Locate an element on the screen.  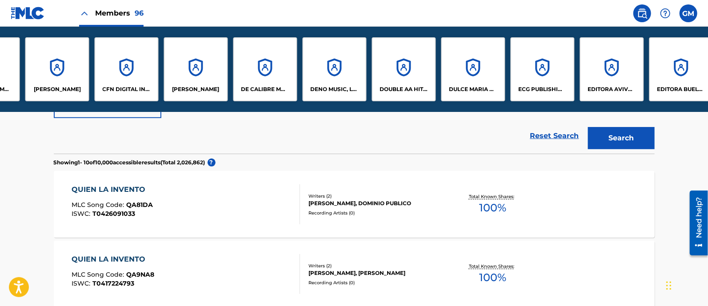
a: AccountsDULCE MARIA MUSIC PUBLISHING LLC is located at coordinates (473, 69).